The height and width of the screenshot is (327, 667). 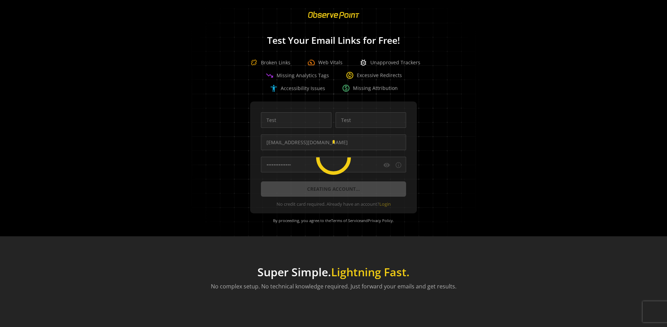 I want to click on div: By proceeding, you agree to the and ., so click(x=334, y=221).